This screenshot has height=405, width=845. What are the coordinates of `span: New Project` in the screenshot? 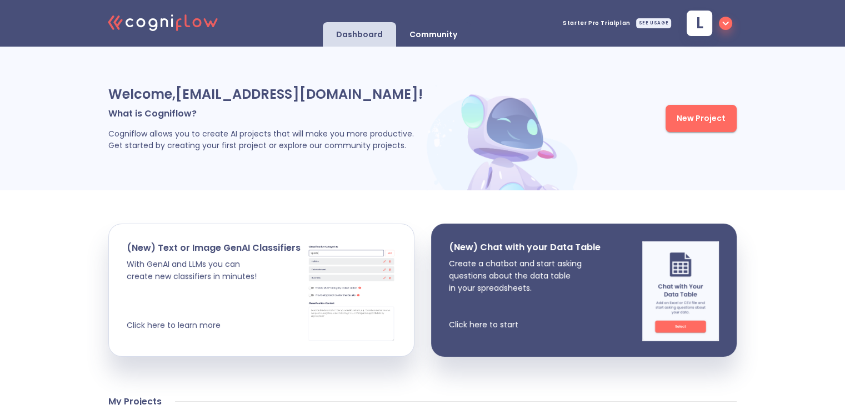 It's located at (701, 118).